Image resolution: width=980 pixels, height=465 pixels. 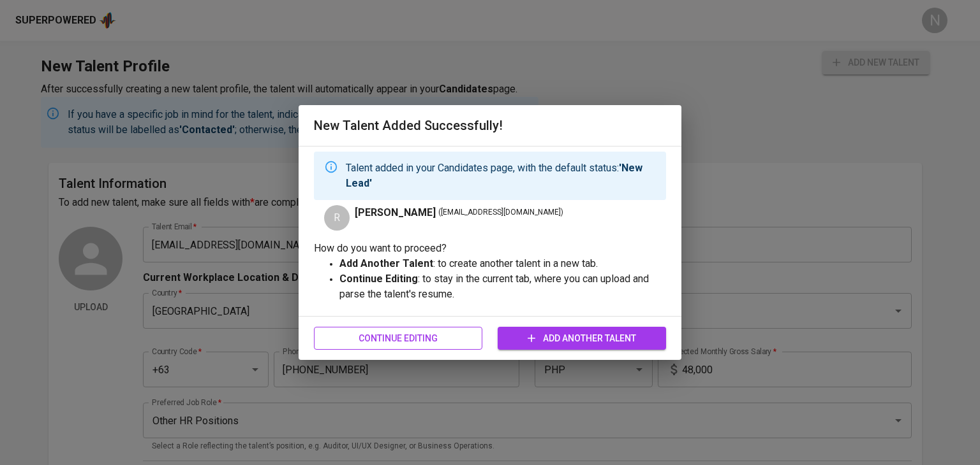 I want to click on strong: Continue Editing, so click(x=379, y=278).